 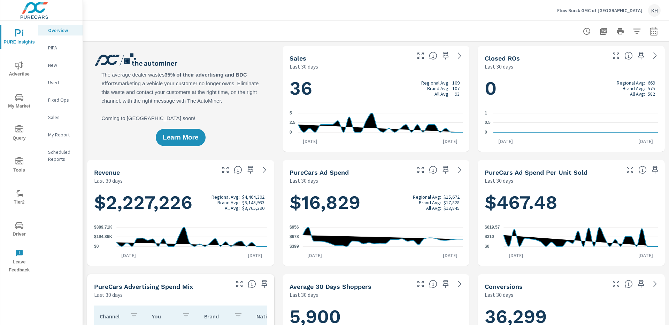 What do you see at coordinates (62, 135) in the screenshot?
I see `p: My Report` at bounding box center [62, 135].